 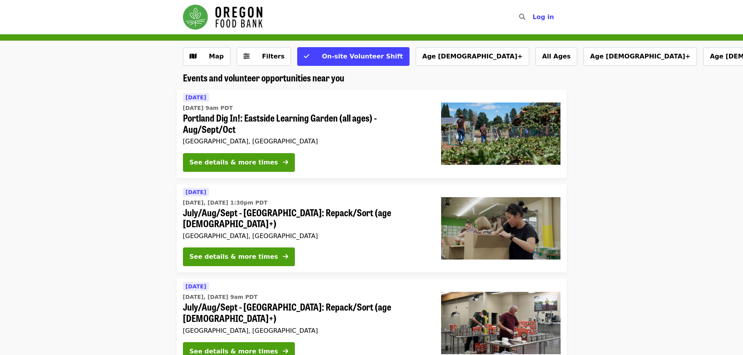 What do you see at coordinates (362, 56) in the screenshot?
I see `span: On-site Volunteer Shift` at bounding box center [362, 56].